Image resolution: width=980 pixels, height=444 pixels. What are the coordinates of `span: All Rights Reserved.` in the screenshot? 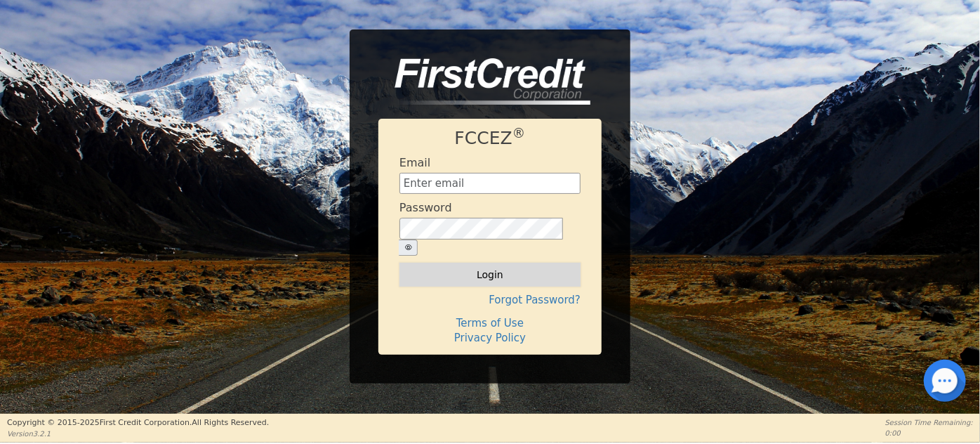 It's located at (230, 422).